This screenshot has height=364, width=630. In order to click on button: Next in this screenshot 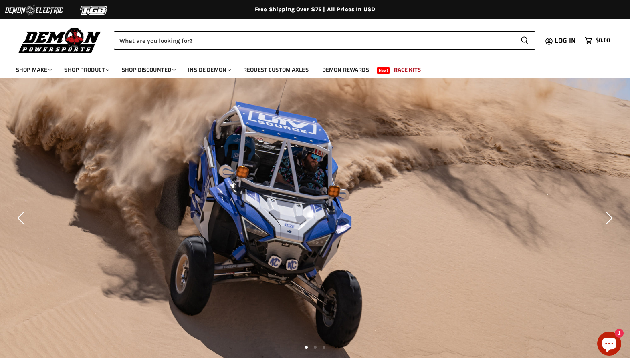, I will do `click(608, 218)`.